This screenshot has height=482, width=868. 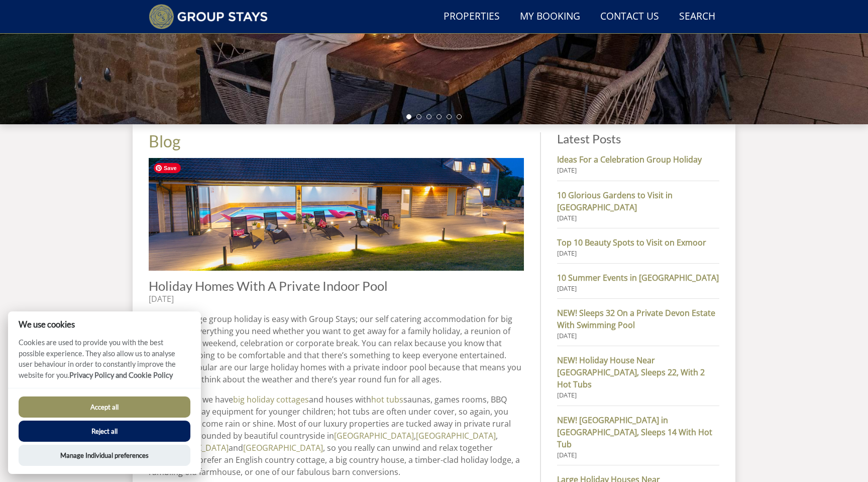 I want to click on a: Search, so click(x=698, y=17).